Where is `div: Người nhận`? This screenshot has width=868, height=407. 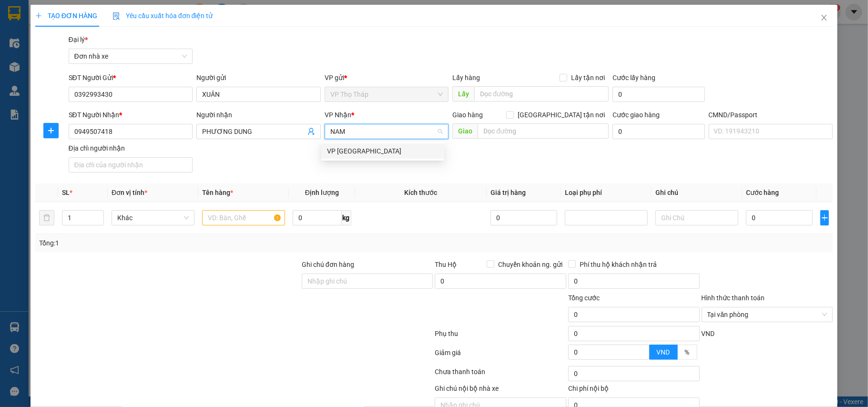
div: Người nhận is located at coordinates (258, 115).